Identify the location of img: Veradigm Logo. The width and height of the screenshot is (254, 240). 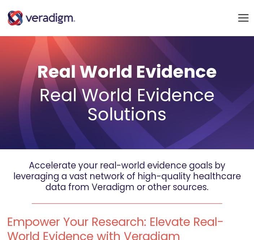
(42, 18).